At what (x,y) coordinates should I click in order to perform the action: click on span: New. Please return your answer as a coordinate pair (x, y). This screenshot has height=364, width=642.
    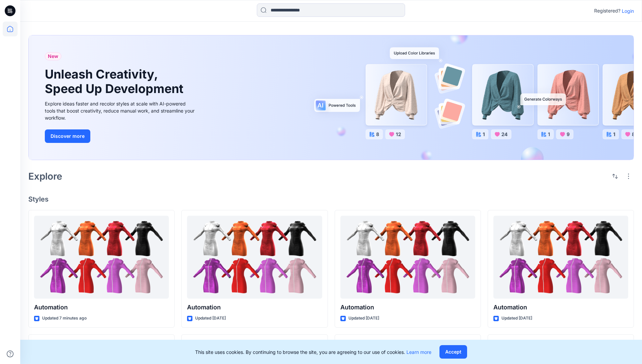
    Looking at the image, I should click on (53, 56).